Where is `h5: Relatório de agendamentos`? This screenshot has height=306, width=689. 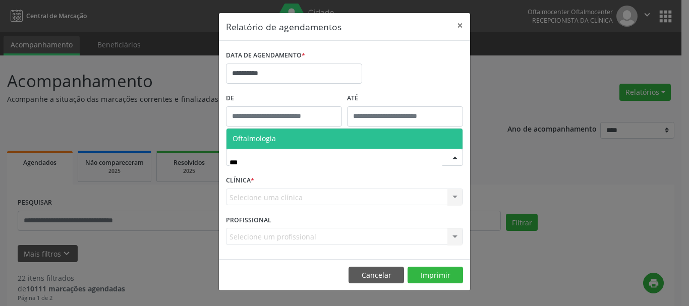 h5: Relatório de agendamentos is located at coordinates (284, 27).